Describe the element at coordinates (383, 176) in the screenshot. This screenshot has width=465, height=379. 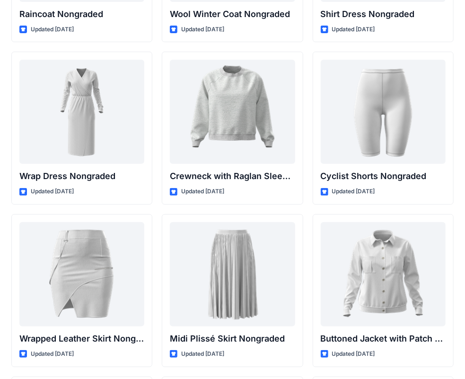
I see `p: Cyclist Shorts Nongraded` at that location.